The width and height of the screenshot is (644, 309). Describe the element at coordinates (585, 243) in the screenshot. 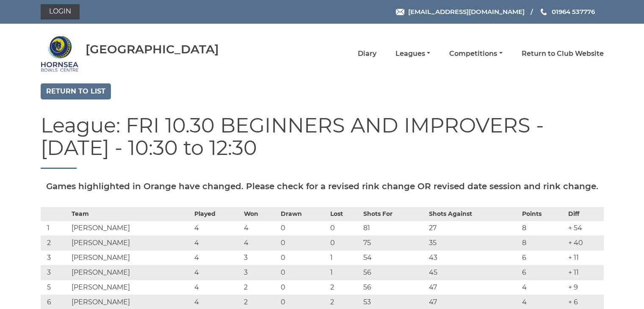

I see `td: + 40` at that location.